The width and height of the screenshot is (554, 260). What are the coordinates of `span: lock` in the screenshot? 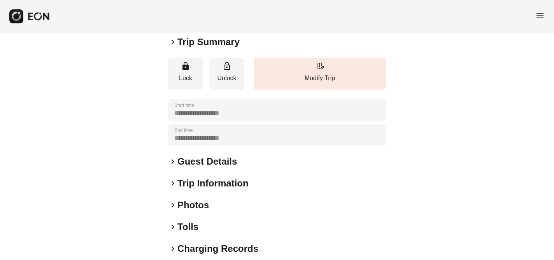 It's located at (185, 66).